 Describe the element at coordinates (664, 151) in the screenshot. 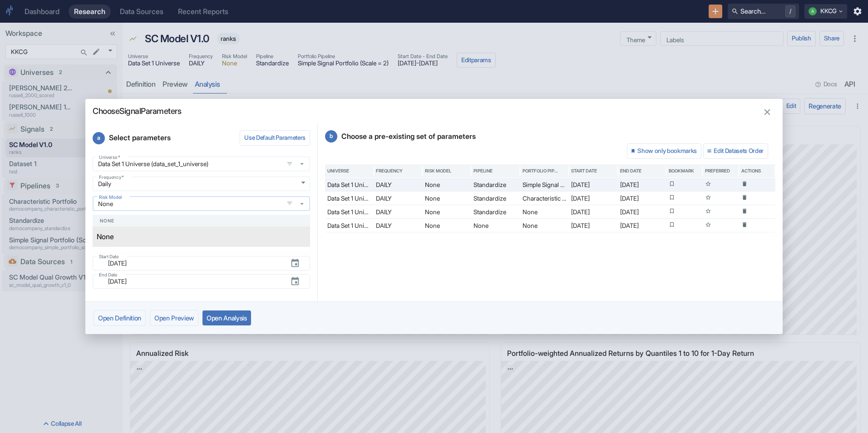

I see `button: Show only bookmarks` at that location.